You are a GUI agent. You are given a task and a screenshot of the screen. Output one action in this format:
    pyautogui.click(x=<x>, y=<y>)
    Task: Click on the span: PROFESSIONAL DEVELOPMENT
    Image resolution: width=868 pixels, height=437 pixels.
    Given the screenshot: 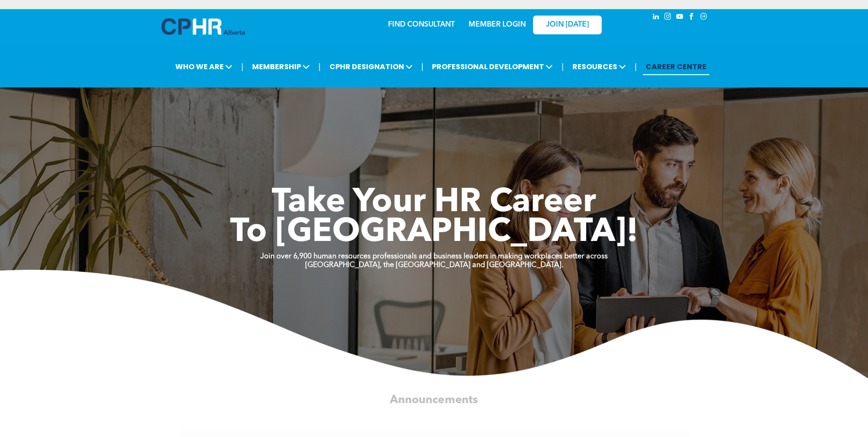 What is the action you would take?
    pyautogui.click(x=493, y=67)
    